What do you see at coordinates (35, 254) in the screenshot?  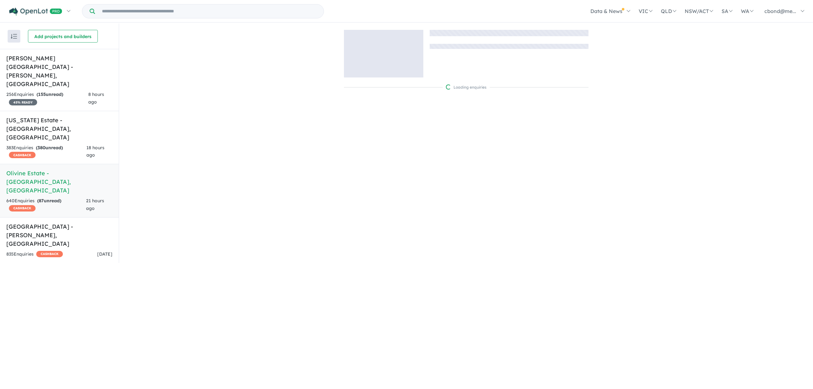 I see `div: 835 Enquir ies` at bounding box center [35, 254].